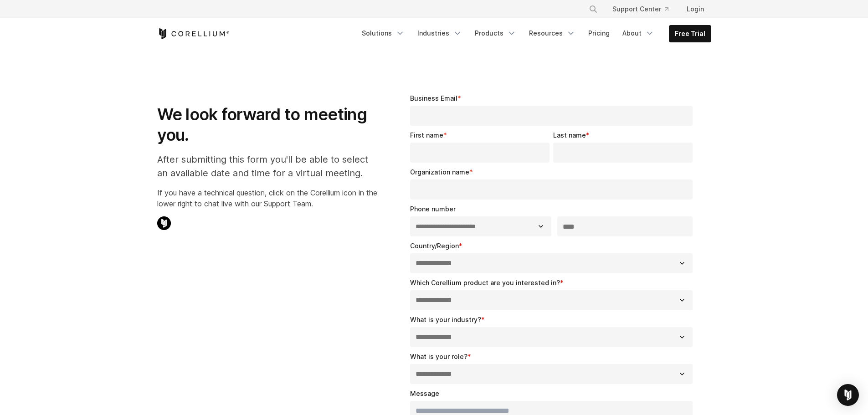 The height and width of the screenshot is (415, 868). What do you see at coordinates (552, 33) in the screenshot?
I see `a: Resources` at bounding box center [552, 33].